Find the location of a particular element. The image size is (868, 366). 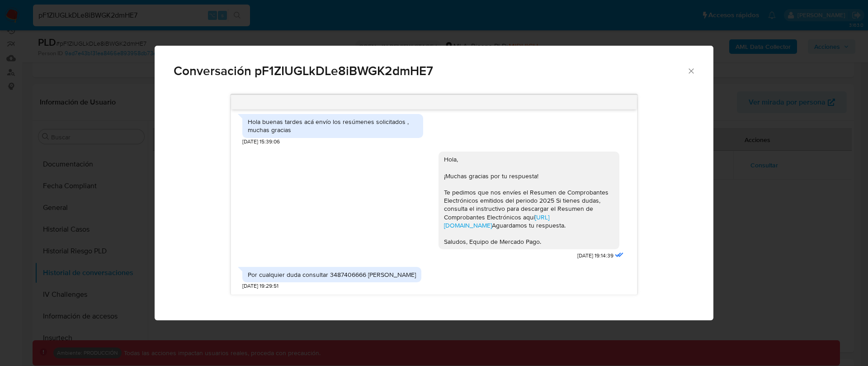

span: Conversación pF1ZIUGLkDLe8iBWGK2dmHE7 is located at coordinates (430, 71).